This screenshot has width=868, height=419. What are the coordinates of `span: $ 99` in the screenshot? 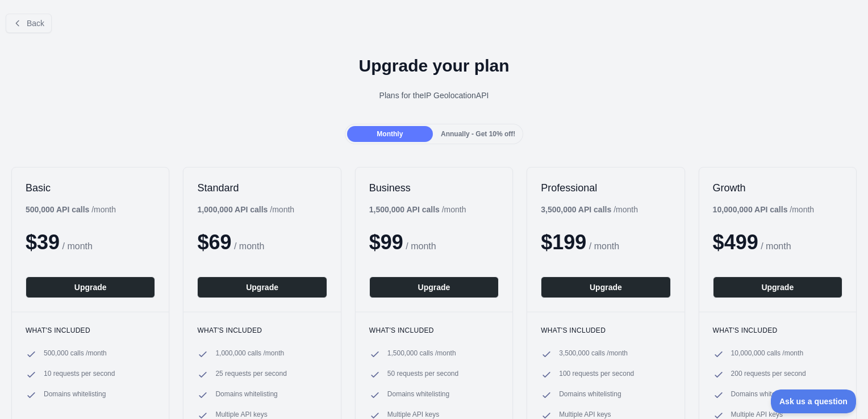 It's located at (386, 242).